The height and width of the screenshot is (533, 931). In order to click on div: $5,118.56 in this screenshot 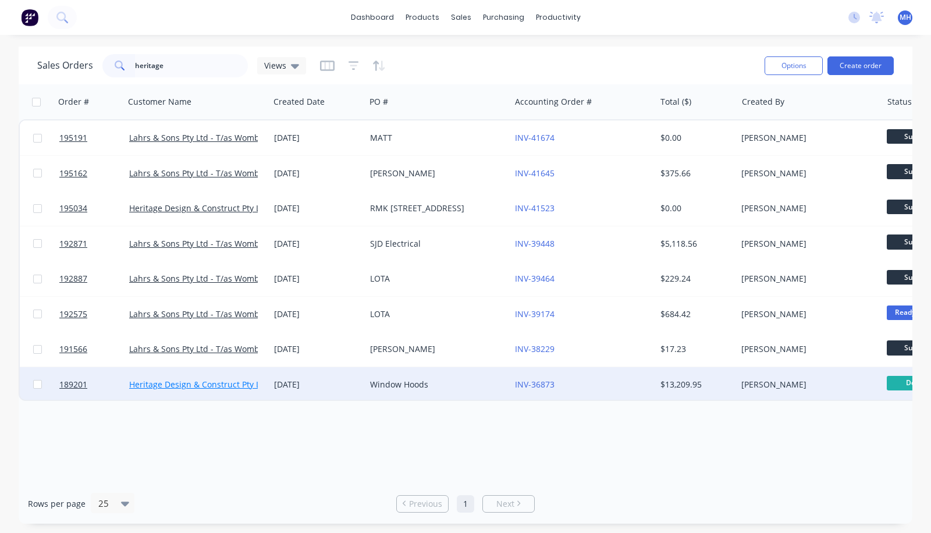, I will do `click(694, 244)`.